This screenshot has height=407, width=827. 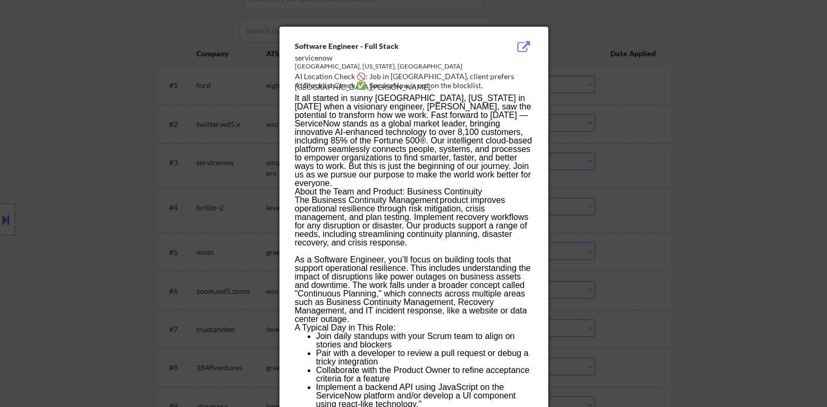 I want to click on p: A Typical Day in This Role:, so click(x=413, y=328).